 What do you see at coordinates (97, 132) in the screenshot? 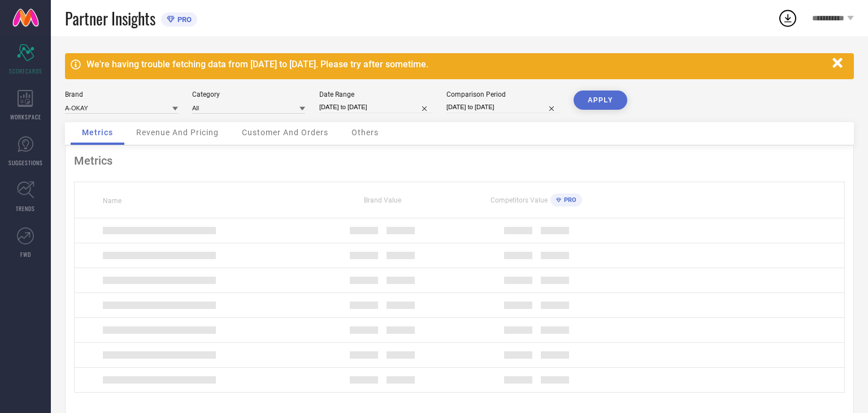
I see `span: Metrics` at bounding box center [97, 132].